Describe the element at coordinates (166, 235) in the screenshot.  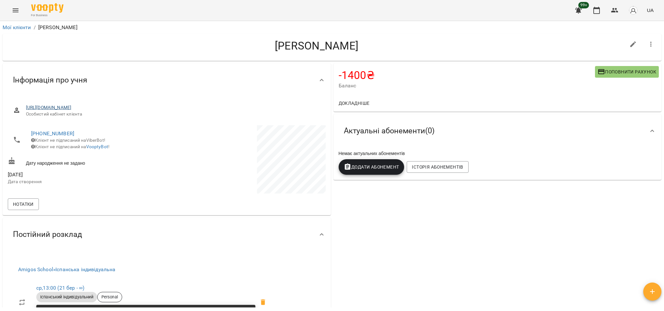
I see `div: Постійний розклад` at that location.